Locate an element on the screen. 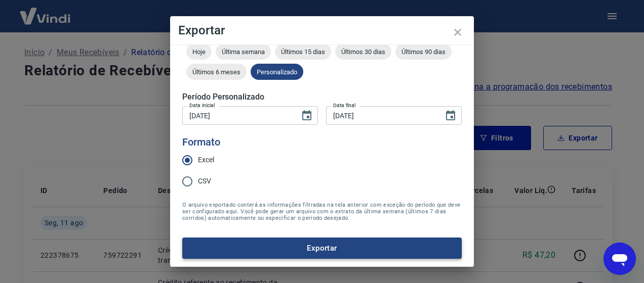 This screenshot has width=644, height=283. h4: Exportar is located at coordinates (322, 31).